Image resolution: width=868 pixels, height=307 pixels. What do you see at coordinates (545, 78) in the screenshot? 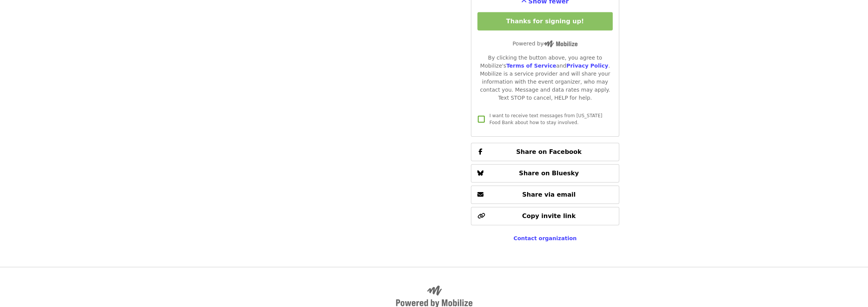
I see `div: By clicking the button above, you agree to Mobilize's and . Mobilize is a service provider and wi...` at bounding box center [545, 78].